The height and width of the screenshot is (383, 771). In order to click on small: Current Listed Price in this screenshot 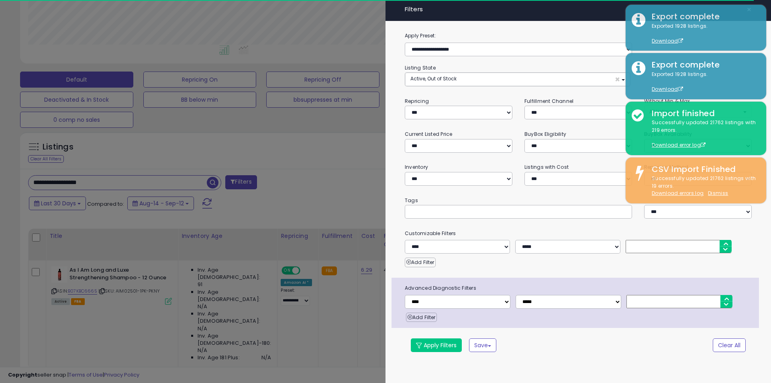, I will do `click(428, 134)`.